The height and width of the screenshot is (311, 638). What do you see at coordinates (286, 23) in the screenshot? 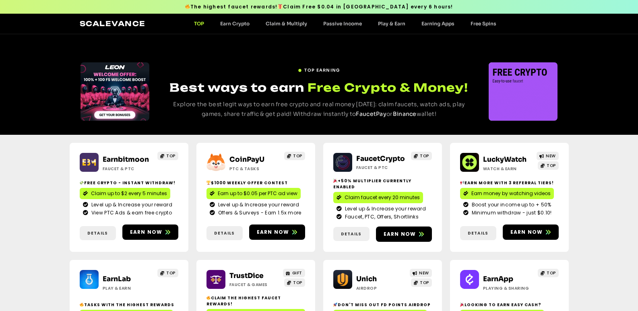
I see `a: Claim & Multiply` at bounding box center [286, 23].